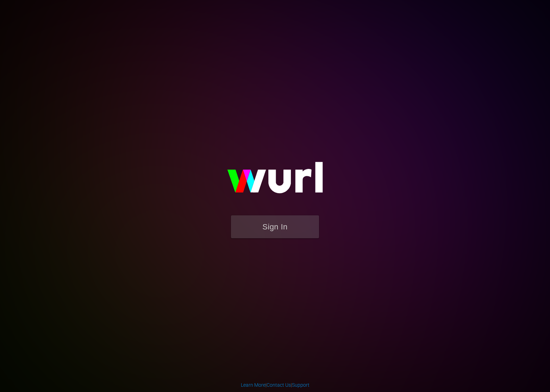  Describe the element at coordinates (275, 227) in the screenshot. I see `button: Sign In` at that location.